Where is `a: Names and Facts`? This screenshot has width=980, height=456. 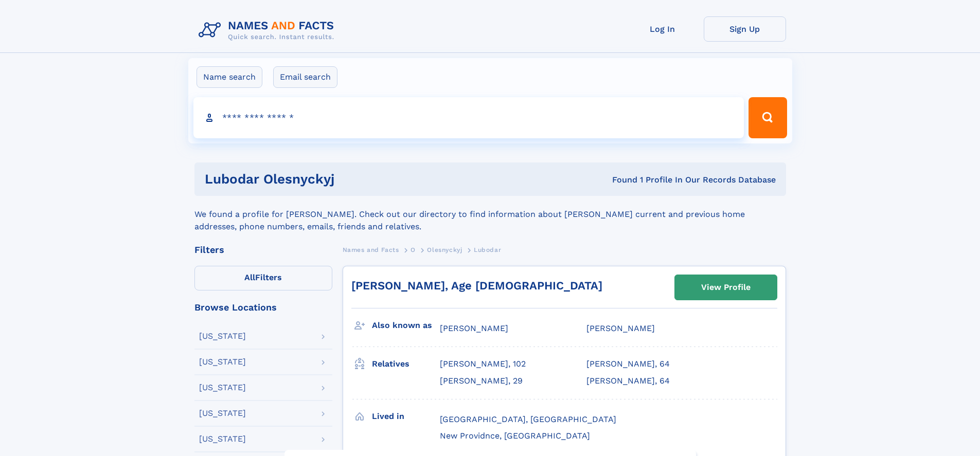 a: Names and Facts is located at coordinates (371, 249).